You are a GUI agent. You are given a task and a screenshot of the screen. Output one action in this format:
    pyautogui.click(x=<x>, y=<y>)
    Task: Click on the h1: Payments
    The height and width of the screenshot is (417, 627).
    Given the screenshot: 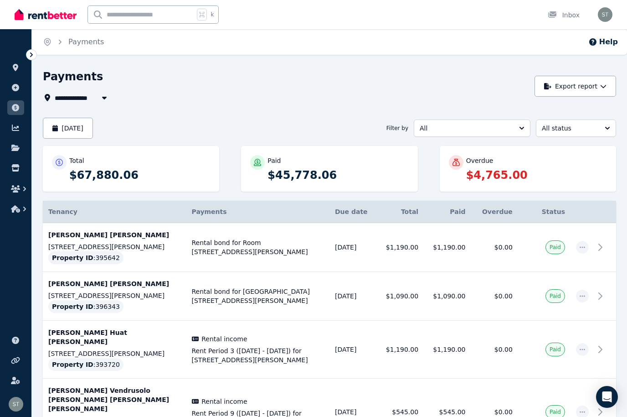 What is the action you would take?
    pyautogui.click(x=73, y=77)
    